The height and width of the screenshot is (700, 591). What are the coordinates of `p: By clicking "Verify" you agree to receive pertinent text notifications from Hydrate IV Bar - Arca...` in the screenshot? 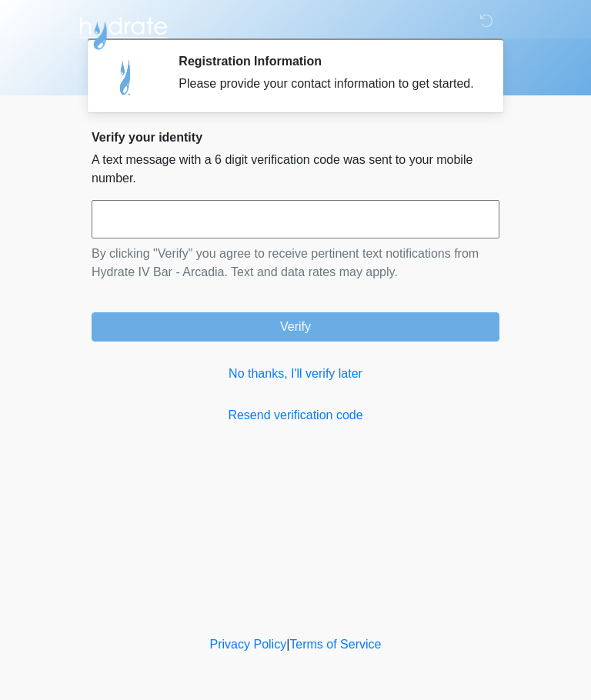 It's located at (296, 263).